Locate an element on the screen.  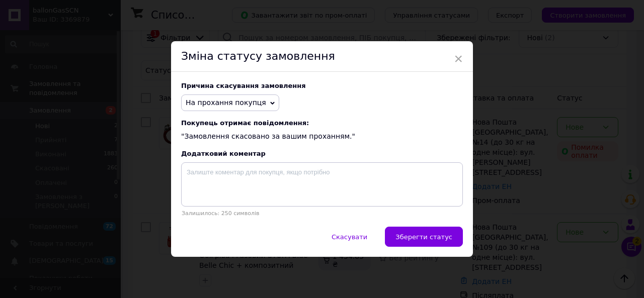
p: Залишилось: 250 символів is located at coordinates (322, 213).